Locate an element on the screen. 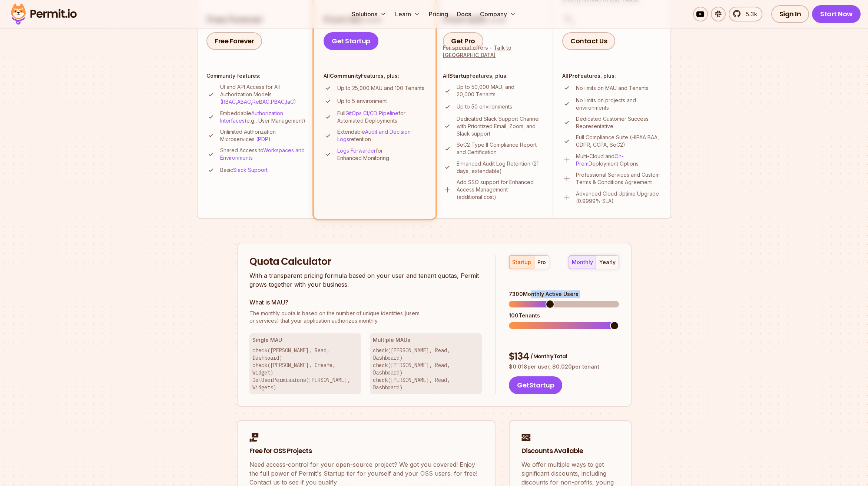 This screenshot has height=486, width=868. a: Start Now is located at coordinates (836, 14).